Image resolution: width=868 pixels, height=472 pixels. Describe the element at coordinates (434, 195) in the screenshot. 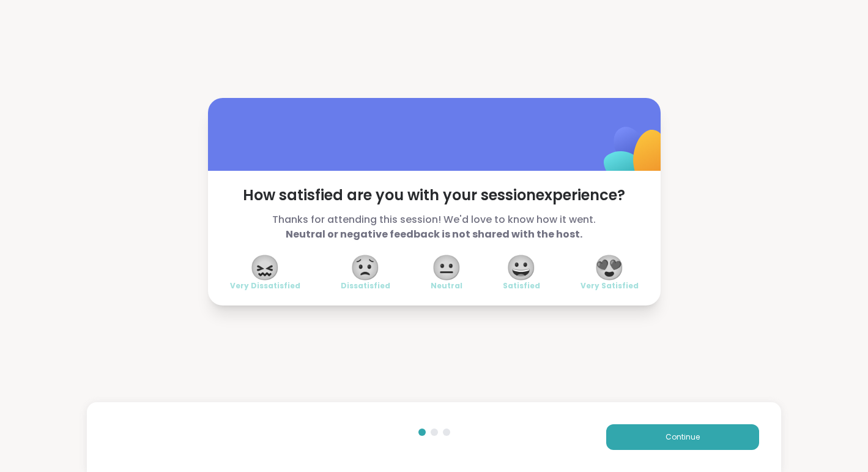

I see `span: How satisfied are you with your session experience?` at that location.